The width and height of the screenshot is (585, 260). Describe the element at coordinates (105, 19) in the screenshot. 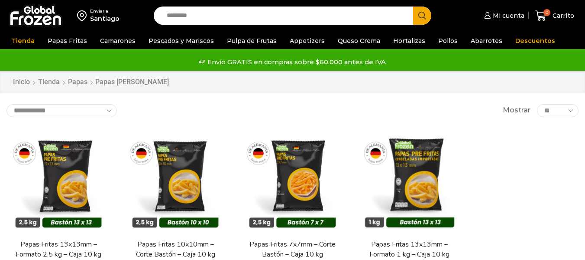

I see `div: Santiago` at that location.